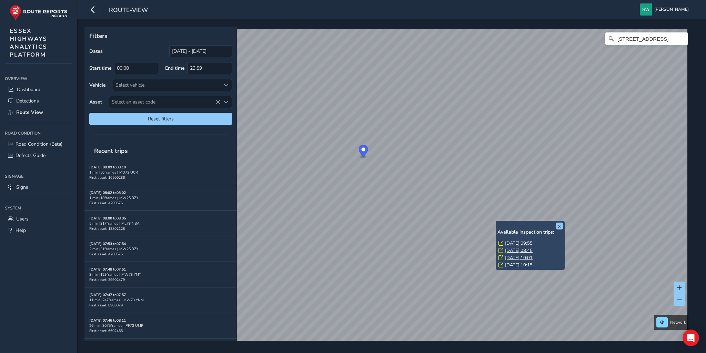 This screenshot has height=353, width=706. Describe the element at coordinates (22, 219) in the screenshot. I see `span: Users` at that location.